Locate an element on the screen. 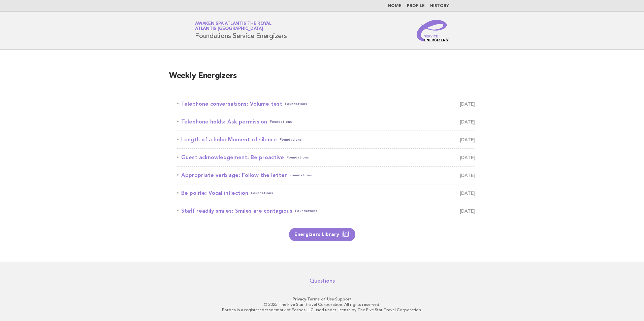 This screenshot has height=321, width=644. p: © 2025 The Five Star Travel Corporation. All rights reserved. is located at coordinates (322, 305).